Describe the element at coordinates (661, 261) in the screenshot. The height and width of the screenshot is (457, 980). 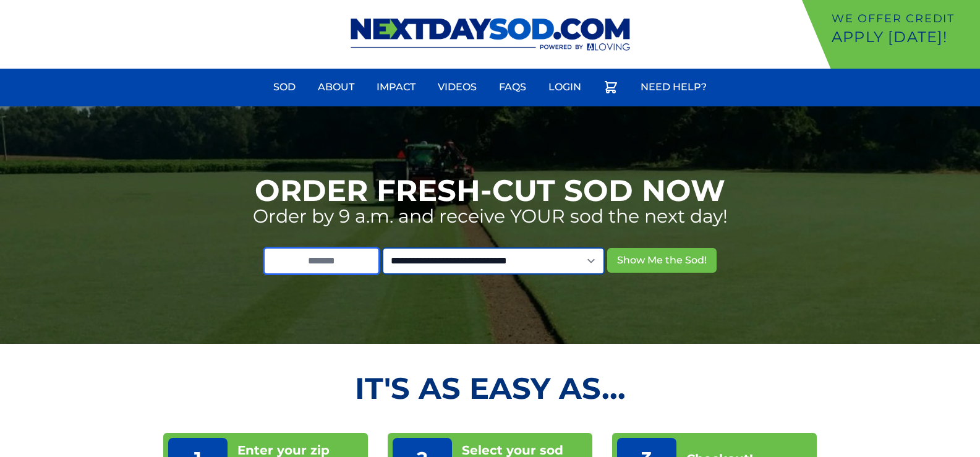
I see `button: Show Me the Sod!` at that location.